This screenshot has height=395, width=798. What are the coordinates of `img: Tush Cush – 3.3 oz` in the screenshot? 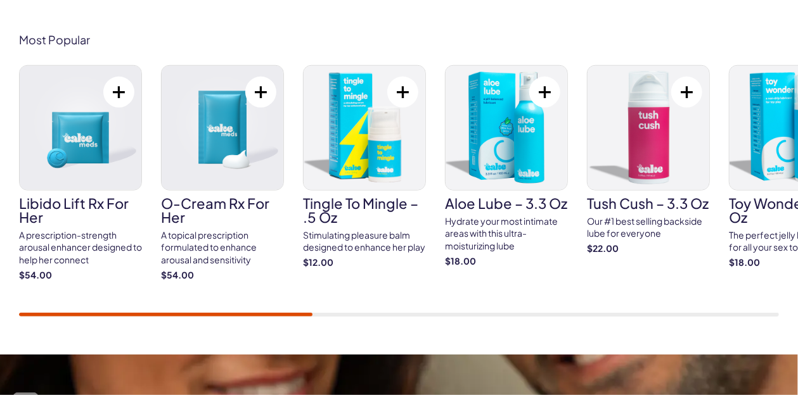 It's located at (648, 128).